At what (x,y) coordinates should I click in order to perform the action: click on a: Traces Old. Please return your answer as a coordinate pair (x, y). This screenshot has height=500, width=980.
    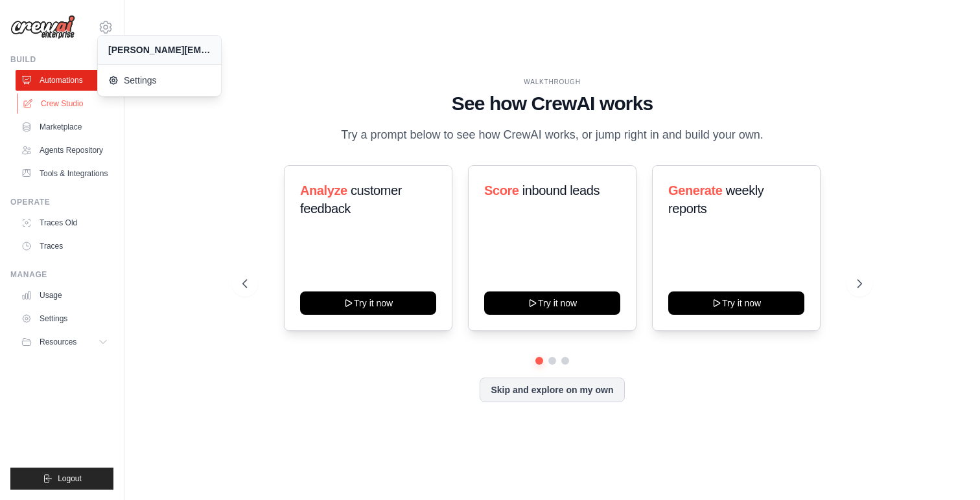
    Looking at the image, I should click on (64, 223).